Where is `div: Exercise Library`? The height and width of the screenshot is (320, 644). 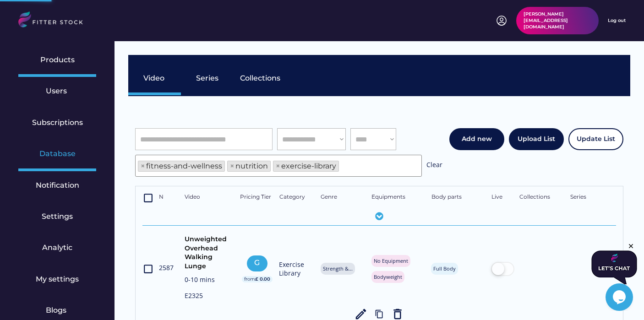
div: Exercise Library is located at coordinates (297, 269).